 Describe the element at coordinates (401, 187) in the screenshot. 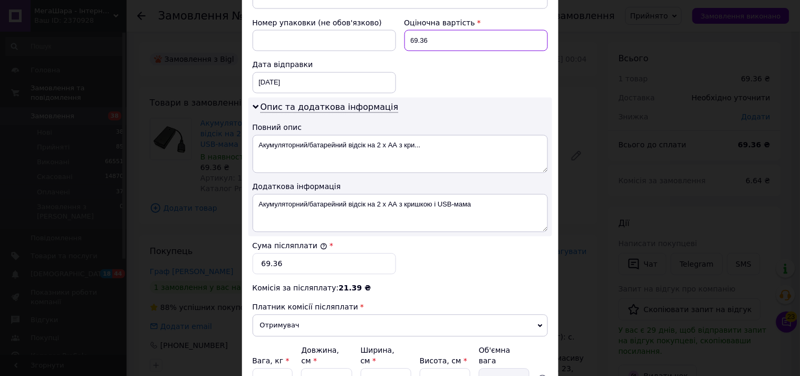

I see `div: Додаткова інформація` at that location.